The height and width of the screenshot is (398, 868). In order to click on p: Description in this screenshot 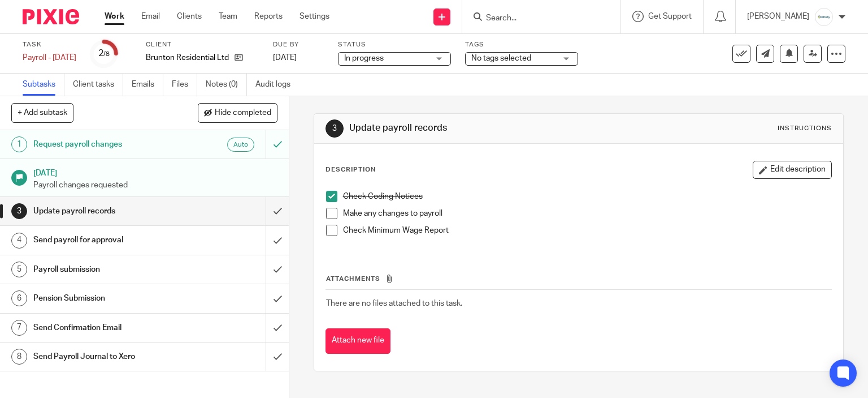, I will do `click(351, 170)`.